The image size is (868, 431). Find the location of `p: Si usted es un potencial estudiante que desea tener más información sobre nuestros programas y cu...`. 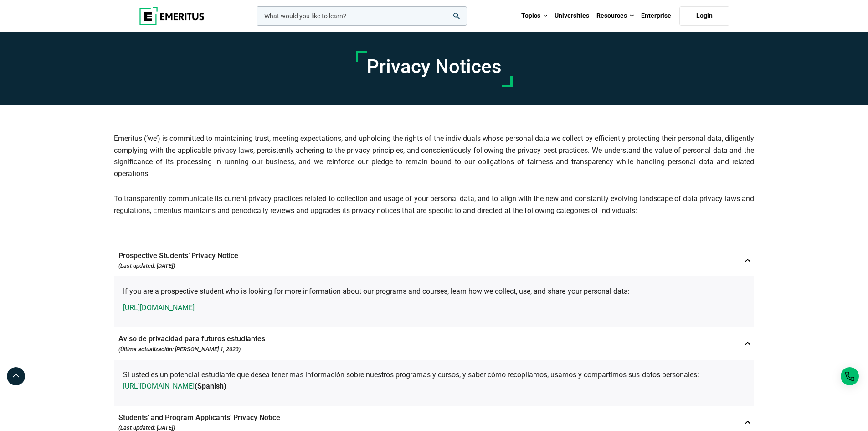

p: Si usted es un potencial estudiante que desea tener más información sobre nuestros programas y cu... is located at coordinates (434, 380).